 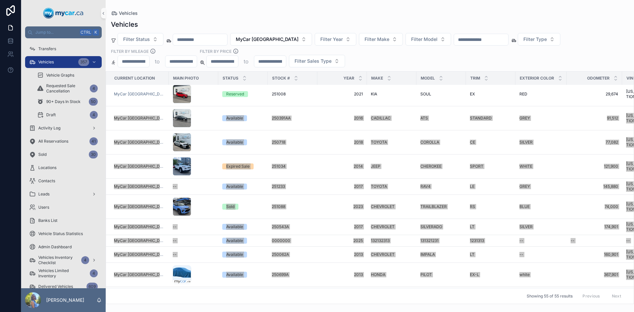 I want to click on a: RAV4, so click(x=441, y=186).